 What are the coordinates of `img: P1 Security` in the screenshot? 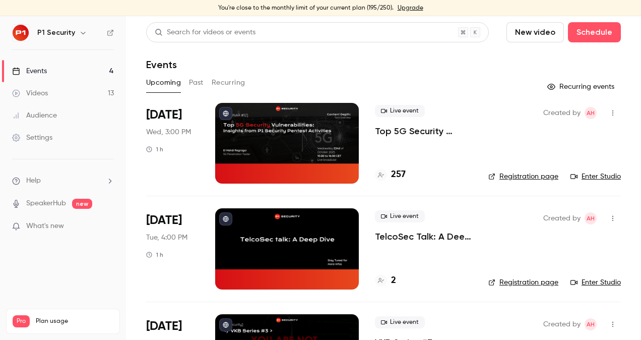 It's located at (21, 33).